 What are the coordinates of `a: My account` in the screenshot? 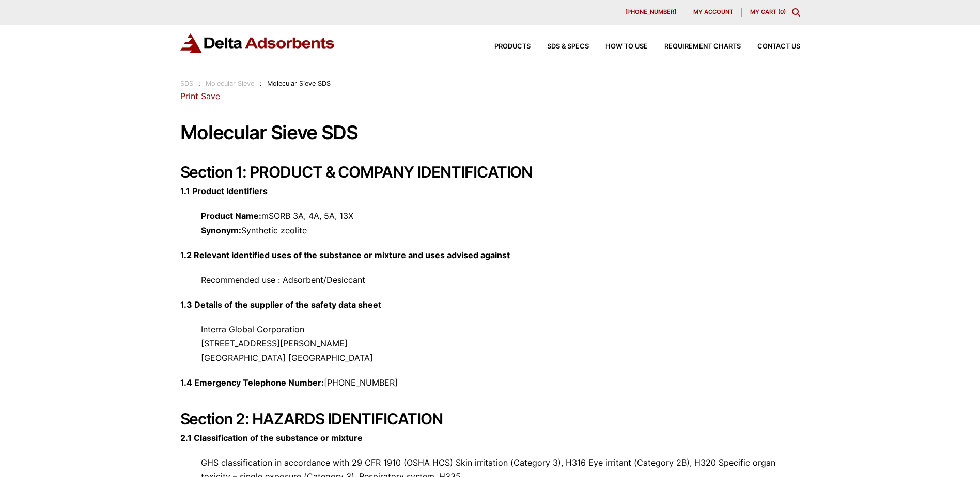 It's located at (713, 13).